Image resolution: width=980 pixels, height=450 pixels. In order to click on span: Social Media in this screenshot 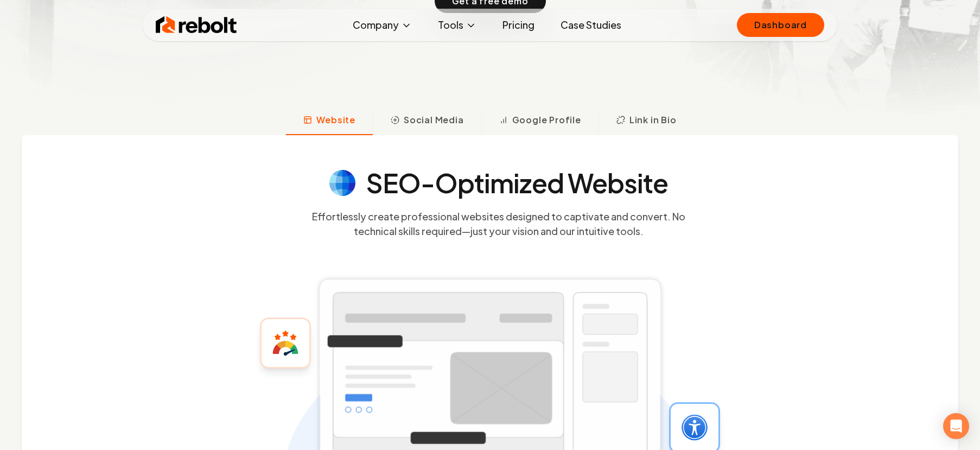, I will do `click(434, 120)`.